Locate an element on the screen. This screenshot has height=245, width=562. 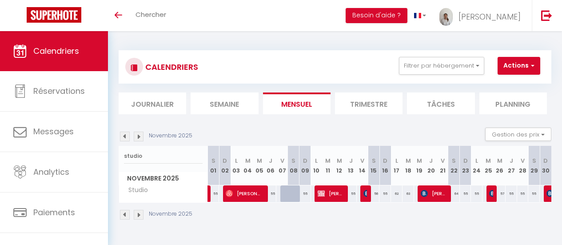
th: 20 is located at coordinates (431, 165).